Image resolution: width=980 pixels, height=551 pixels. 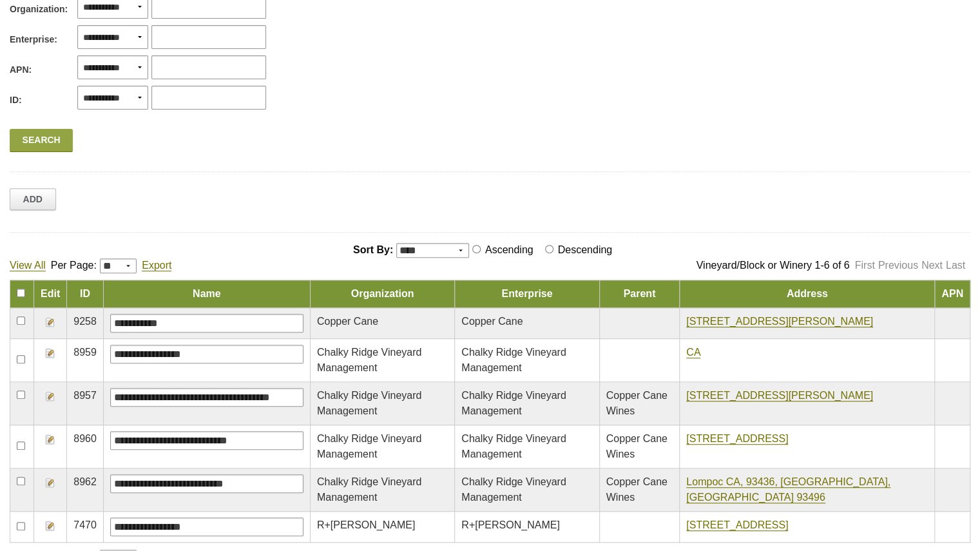 What do you see at coordinates (85, 395) in the screenshot?
I see `span: 8957` at bounding box center [85, 395].